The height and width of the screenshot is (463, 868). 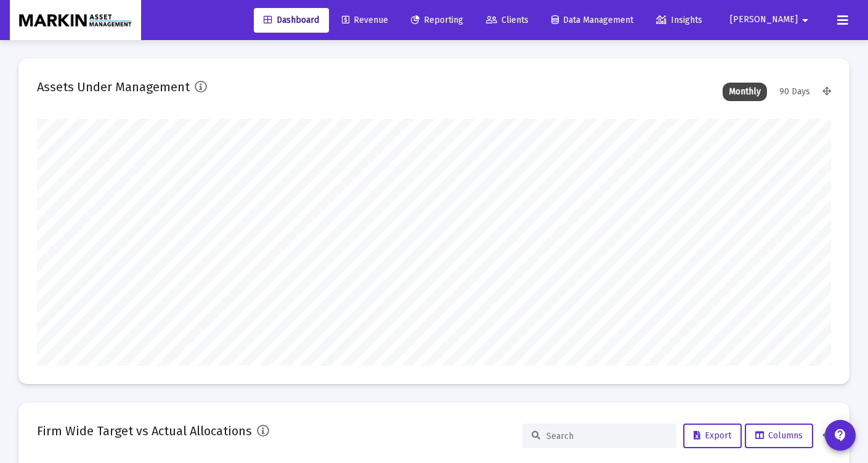 I want to click on div: Monthly, so click(x=744, y=92).